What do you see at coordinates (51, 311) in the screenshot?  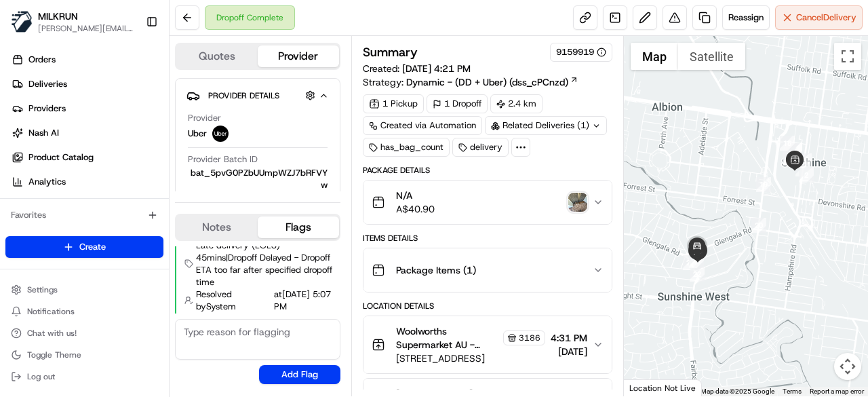 I see `span: Notifications` at bounding box center [51, 311].